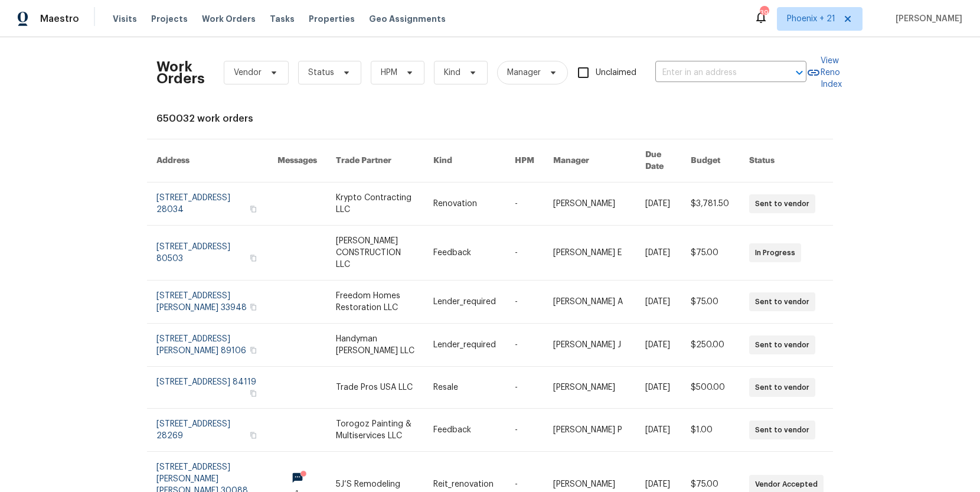 The image size is (980, 492). I want to click on th: Due Date, so click(659, 161).